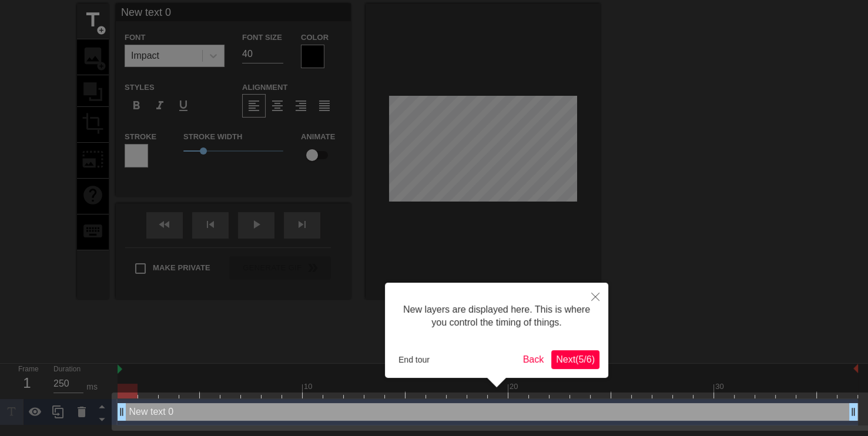 The width and height of the screenshot is (868, 436). I want to click on button: Back, so click(534, 360).